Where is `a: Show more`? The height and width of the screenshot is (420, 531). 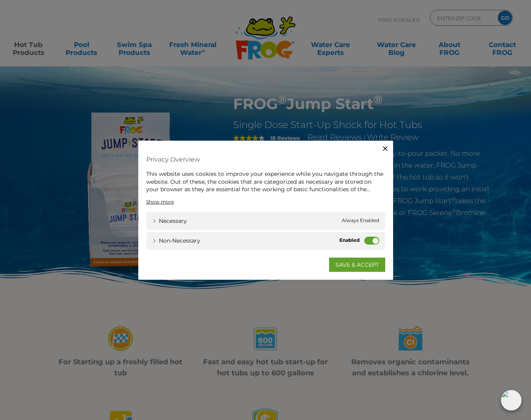 a: Show more is located at coordinates (160, 201).